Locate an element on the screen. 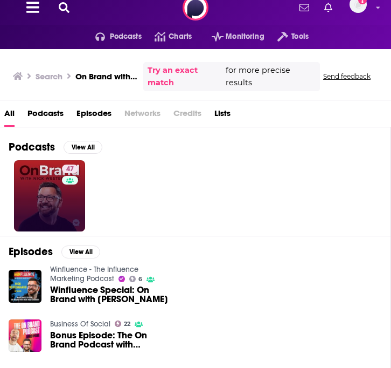 Image resolution: width=391 pixels, height=368 pixels. a: All is located at coordinates (9, 115).